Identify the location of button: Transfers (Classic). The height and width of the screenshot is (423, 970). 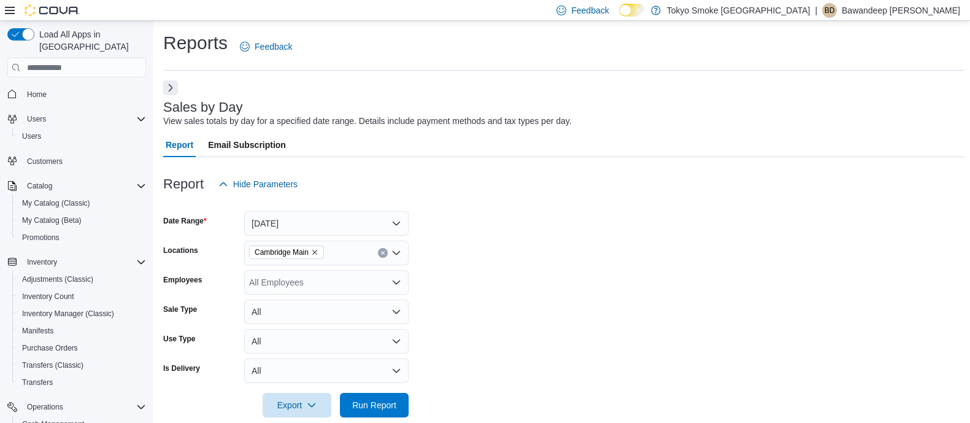
(82, 365).